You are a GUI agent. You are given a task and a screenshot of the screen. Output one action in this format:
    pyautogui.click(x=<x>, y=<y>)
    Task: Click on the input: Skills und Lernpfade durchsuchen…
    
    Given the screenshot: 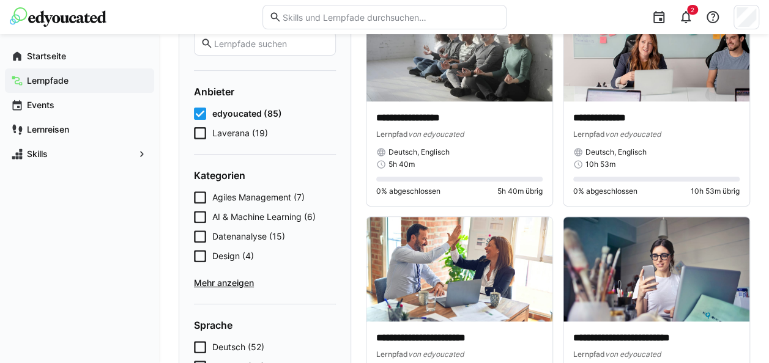 What is the action you would take?
    pyautogui.click(x=390, y=17)
    